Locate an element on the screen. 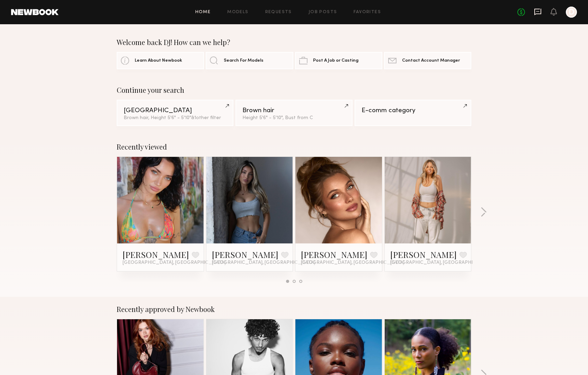  div: Recently viewed is located at coordinates (294, 147).